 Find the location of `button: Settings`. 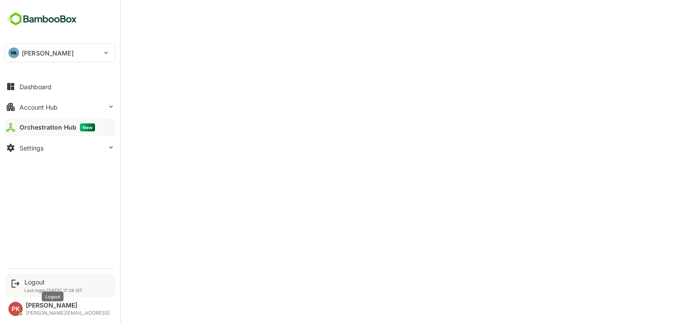

button: Settings is located at coordinates (60, 148).